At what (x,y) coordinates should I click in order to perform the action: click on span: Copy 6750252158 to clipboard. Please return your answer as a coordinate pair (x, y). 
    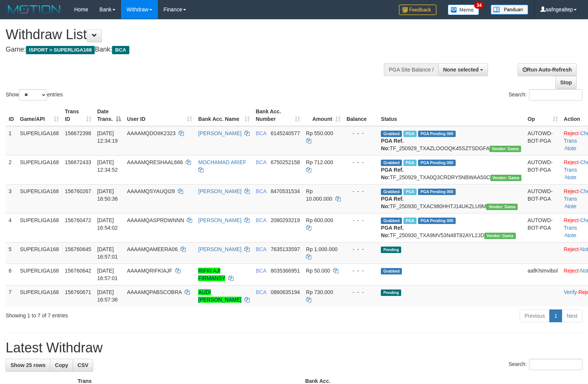
    Looking at the image, I should click on (285, 162).